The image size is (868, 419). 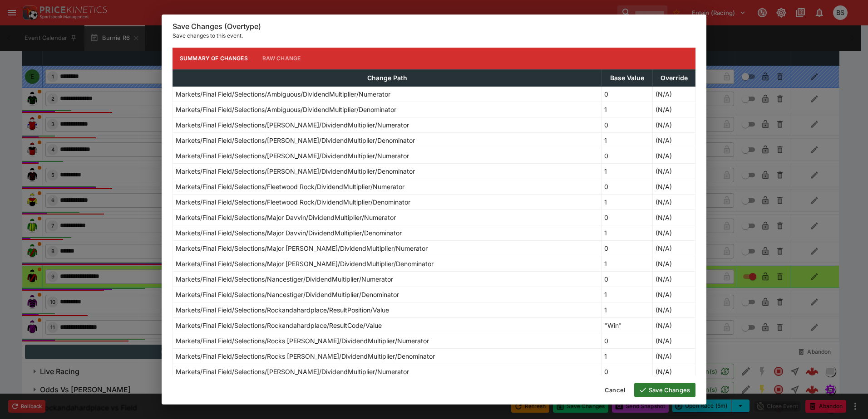 What do you see at coordinates (293, 202) in the screenshot?
I see `p: Markets/Final Field/Selections/Fleetwood Rock/DividendMultiplier/Denominator` at bounding box center [293, 202].